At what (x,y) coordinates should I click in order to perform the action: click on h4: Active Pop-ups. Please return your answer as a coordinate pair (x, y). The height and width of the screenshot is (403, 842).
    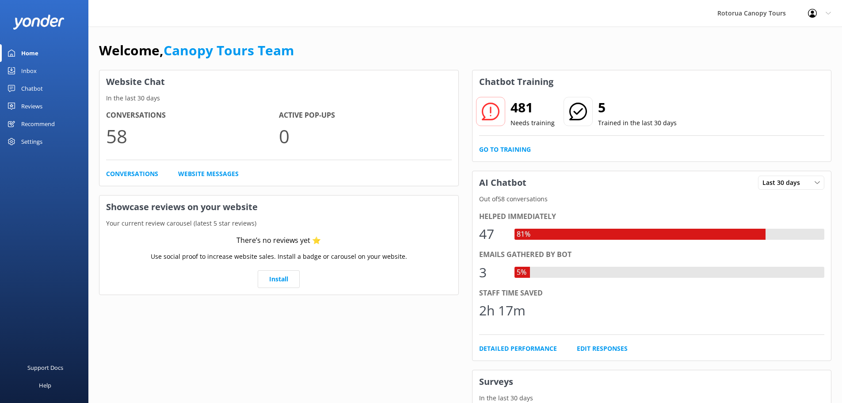
    Looking at the image, I should click on (365, 115).